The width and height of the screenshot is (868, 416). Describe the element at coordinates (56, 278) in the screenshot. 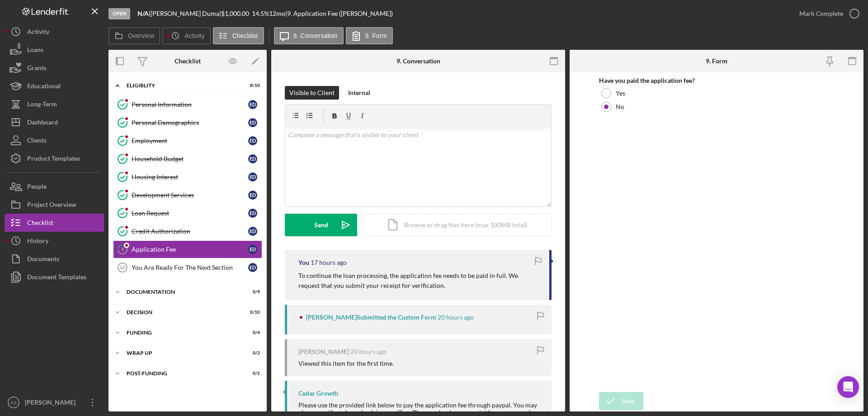

I see `div: Document Templates` at that location.